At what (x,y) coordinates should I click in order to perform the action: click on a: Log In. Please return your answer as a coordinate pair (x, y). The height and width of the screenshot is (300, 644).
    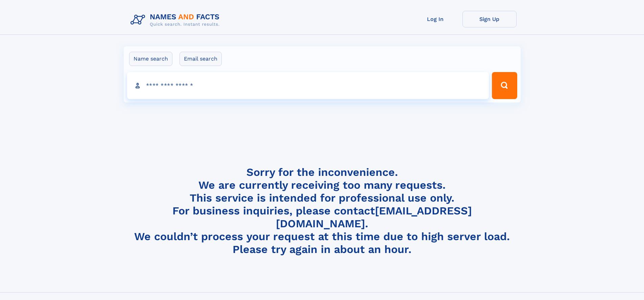
    Looking at the image, I should click on (436, 19).